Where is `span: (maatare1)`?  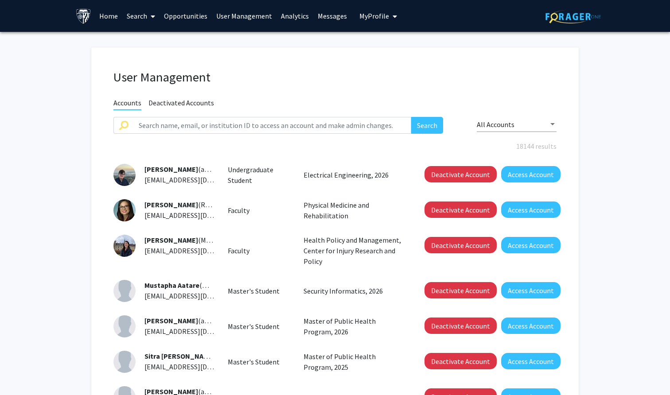
span: (maatare1) is located at coordinates (189, 285).